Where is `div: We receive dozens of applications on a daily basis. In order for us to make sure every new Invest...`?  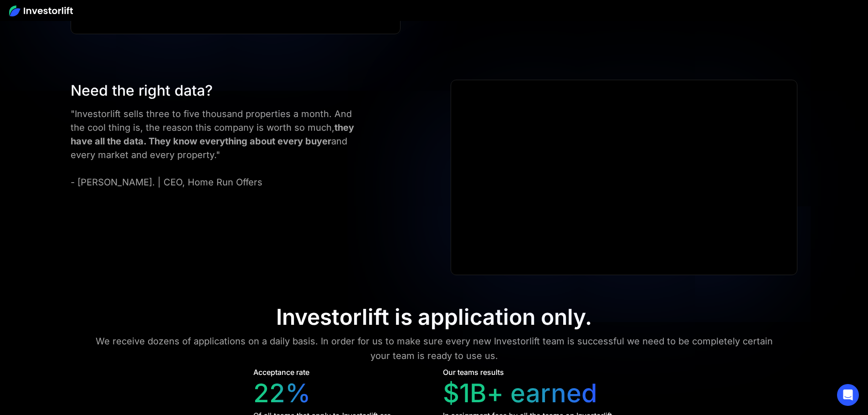
div: We receive dozens of applications on a daily basis. In order for us to make sure every new Invest... is located at coordinates (434, 349).